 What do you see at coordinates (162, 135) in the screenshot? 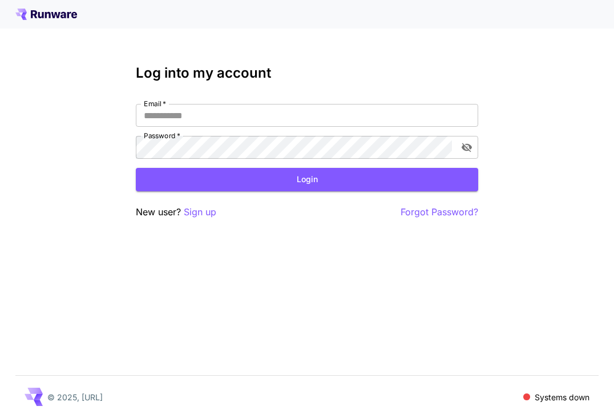
I see `label: Password` at bounding box center [162, 135].